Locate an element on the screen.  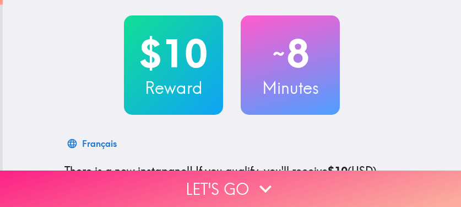
h3: Reward is located at coordinates (174, 88).